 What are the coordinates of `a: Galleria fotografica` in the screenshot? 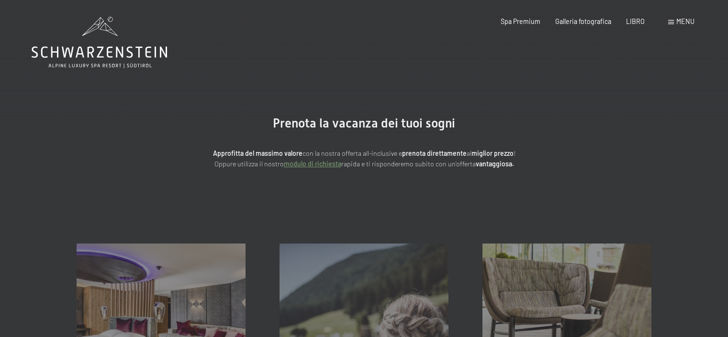 It's located at (583, 21).